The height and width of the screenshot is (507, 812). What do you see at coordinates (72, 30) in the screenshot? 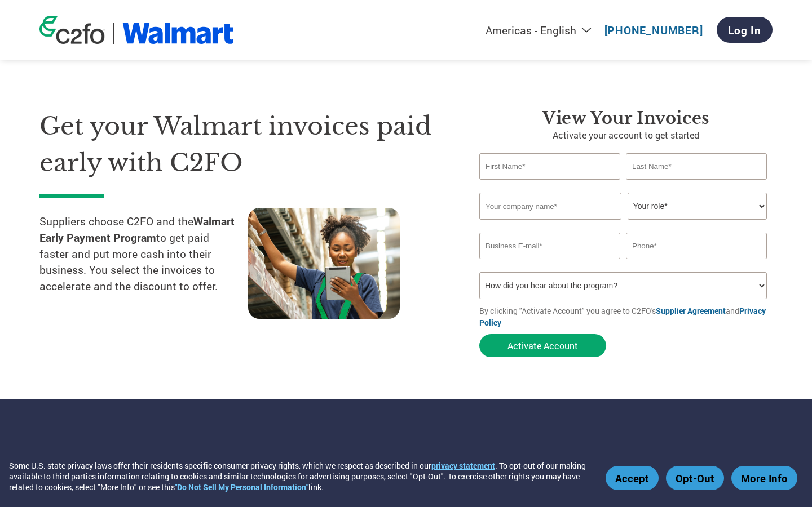
I see `img: c2fo logo` at bounding box center [72, 30].